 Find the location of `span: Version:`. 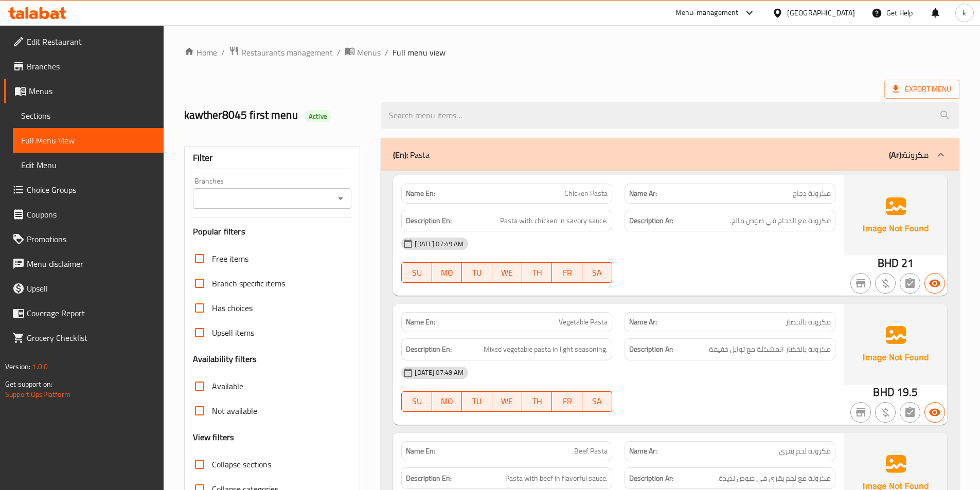

span: Version: is located at coordinates (18, 366).